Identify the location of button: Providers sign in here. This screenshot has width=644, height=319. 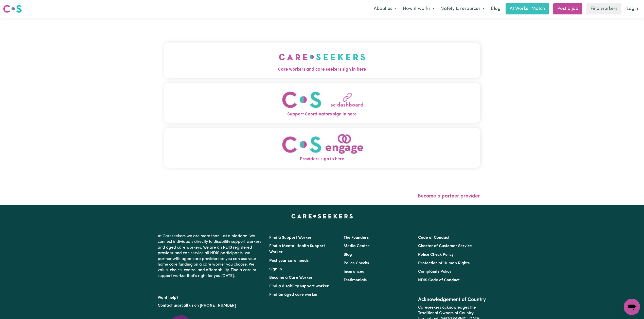
(322, 148).